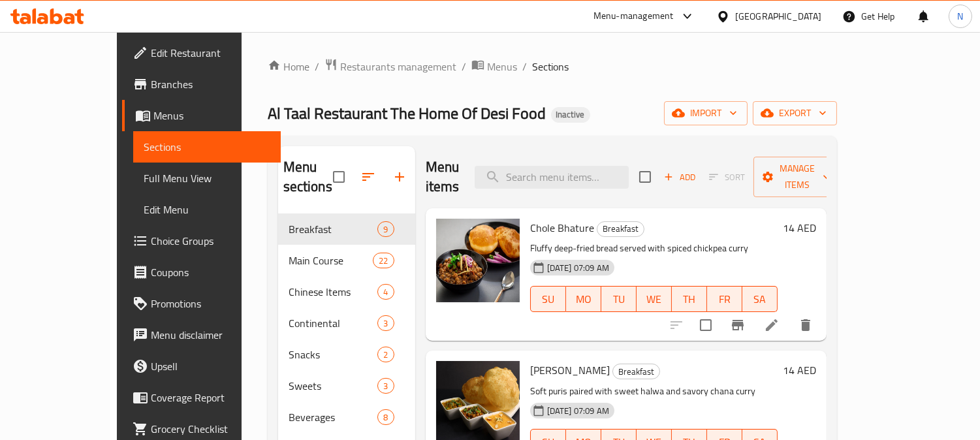 The image size is (980, 440). Describe the element at coordinates (347, 324) in the screenshot. I see `nav: Menu sections` at that location.